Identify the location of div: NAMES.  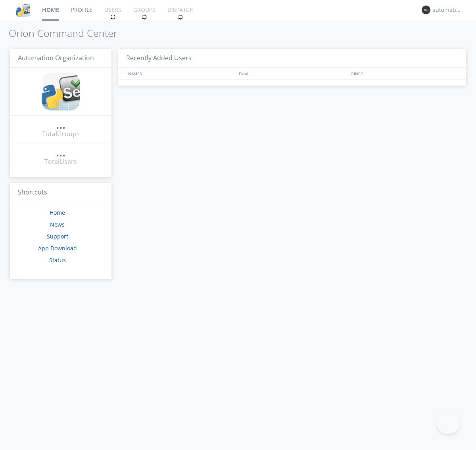
(181, 73).